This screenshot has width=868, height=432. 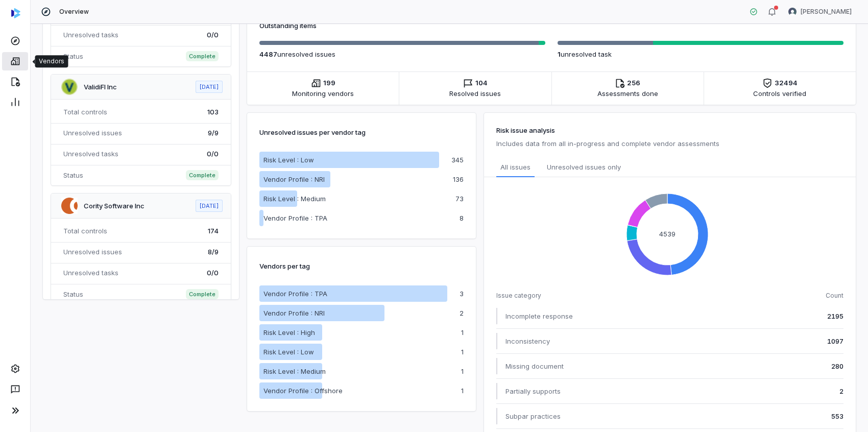 What do you see at coordinates (584, 167) in the screenshot?
I see `span: Unresolved issues only` at bounding box center [584, 167].